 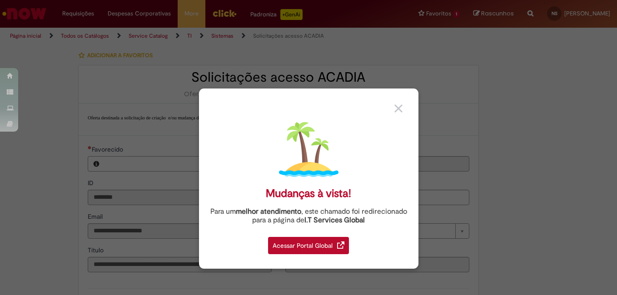 I want to click on div: Mudanças à vista!, so click(x=308, y=193).